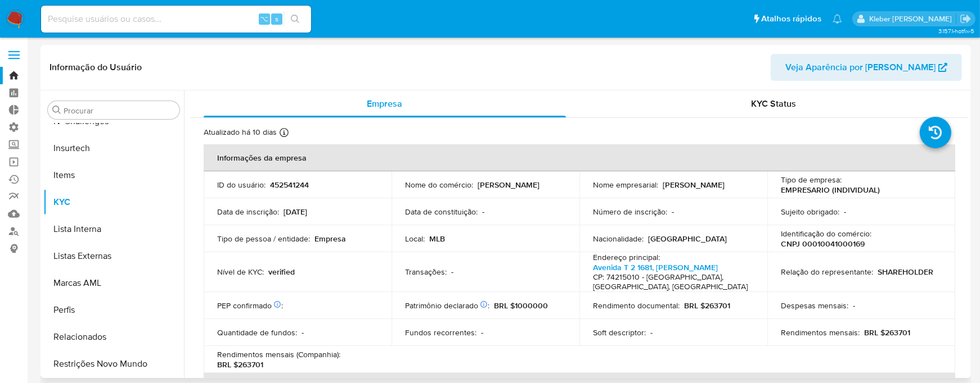  What do you see at coordinates (620, 333) in the screenshot?
I see `p: Soft descriptor :` at bounding box center [620, 333].